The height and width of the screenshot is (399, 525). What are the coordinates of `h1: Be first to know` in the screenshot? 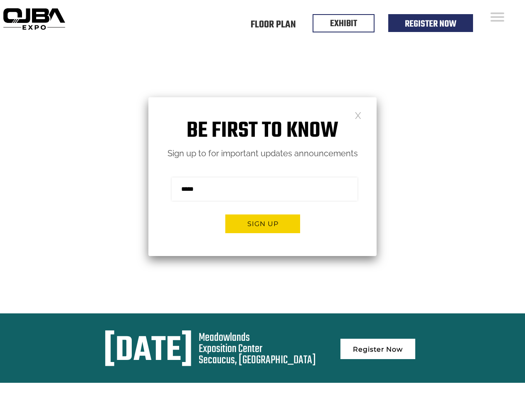 It's located at (262, 131).